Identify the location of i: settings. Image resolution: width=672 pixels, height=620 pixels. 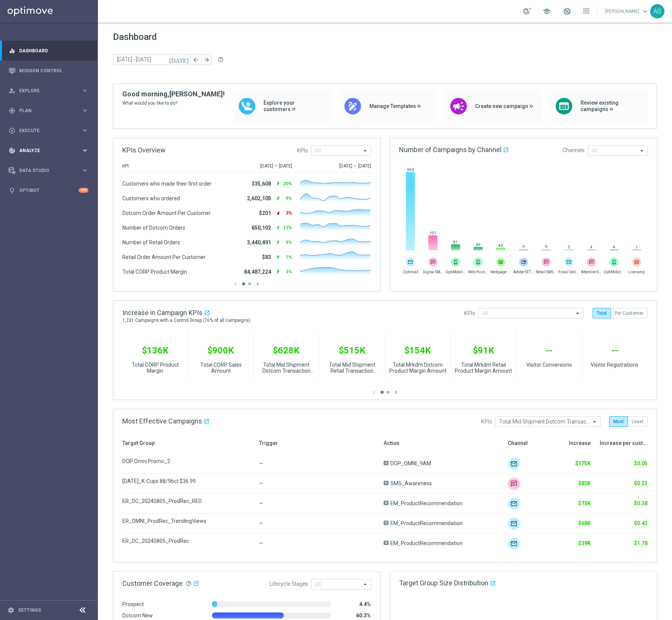
(11, 611).